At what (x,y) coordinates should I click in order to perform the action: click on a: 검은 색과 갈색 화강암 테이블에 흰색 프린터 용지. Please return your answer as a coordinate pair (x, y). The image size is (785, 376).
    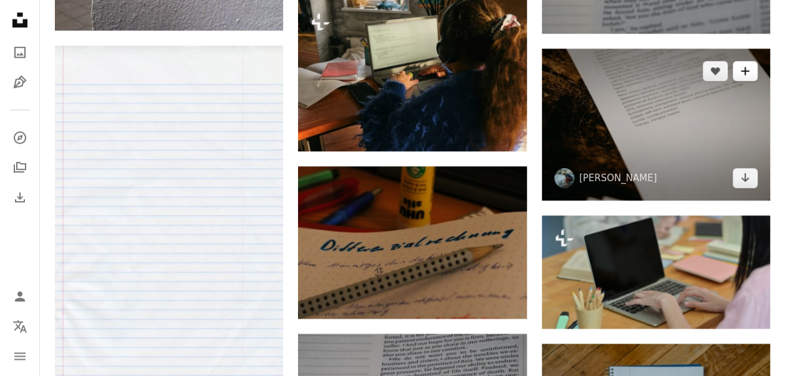
    Looking at the image, I should click on (656, 124).